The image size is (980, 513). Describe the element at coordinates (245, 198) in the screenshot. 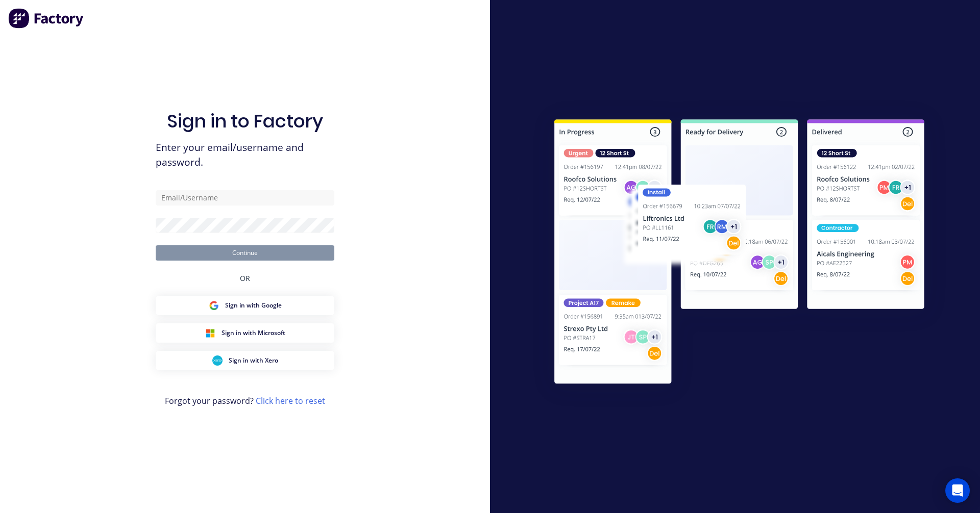

I see `input: Email/Username` at that location.